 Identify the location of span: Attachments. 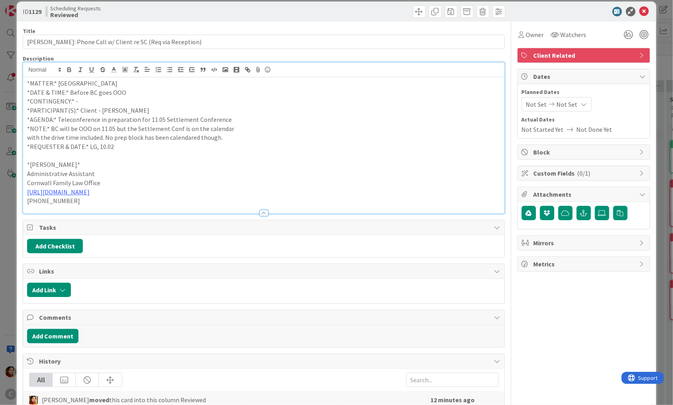
(585, 194).